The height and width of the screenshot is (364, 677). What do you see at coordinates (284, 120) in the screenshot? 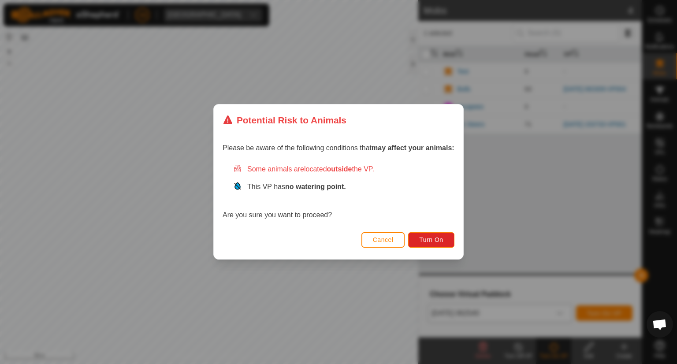
I see `div: Potential Risk to Animals` at bounding box center [284, 120].